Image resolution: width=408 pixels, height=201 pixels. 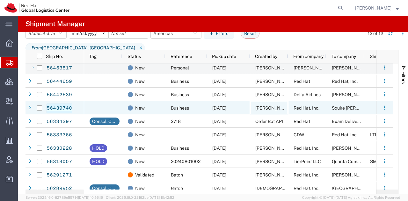 I want to click on button: Reset, so click(x=250, y=33).